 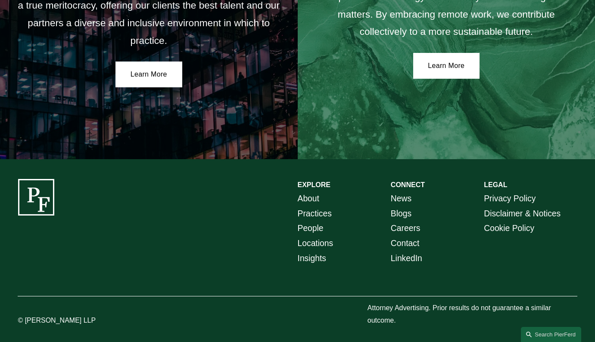 What do you see at coordinates (308, 199) in the screenshot?
I see `a: About` at bounding box center [308, 199].